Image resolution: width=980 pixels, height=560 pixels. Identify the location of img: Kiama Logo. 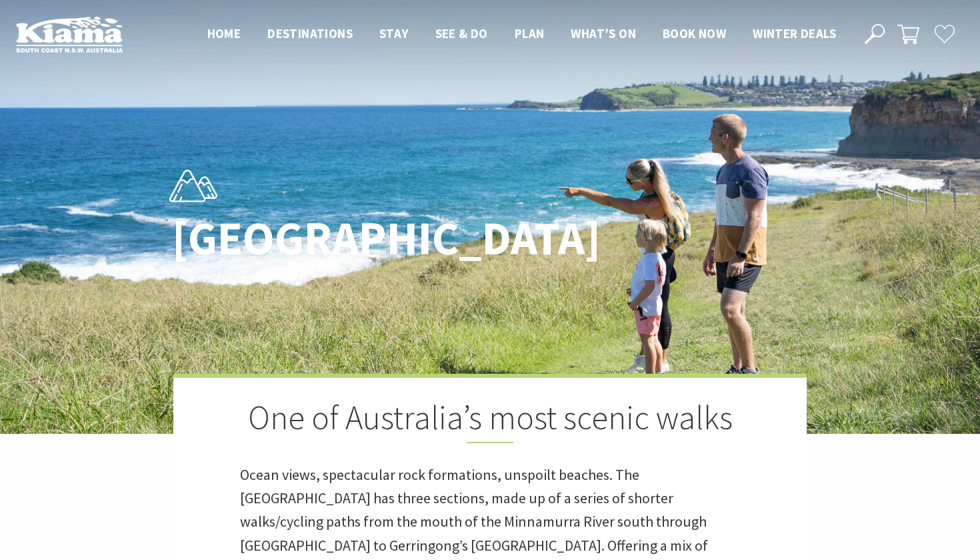
(70, 34).